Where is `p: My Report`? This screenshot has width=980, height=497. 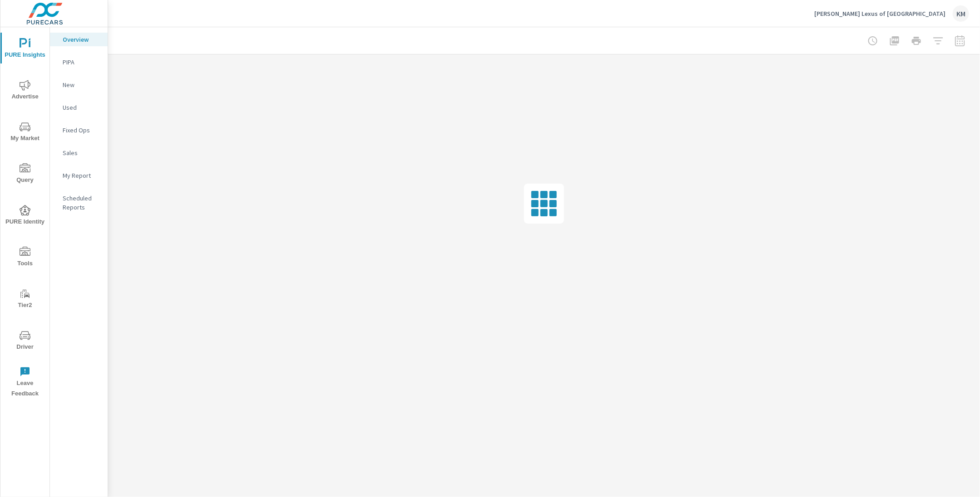 p: My Report is located at coordinates (81, 176).